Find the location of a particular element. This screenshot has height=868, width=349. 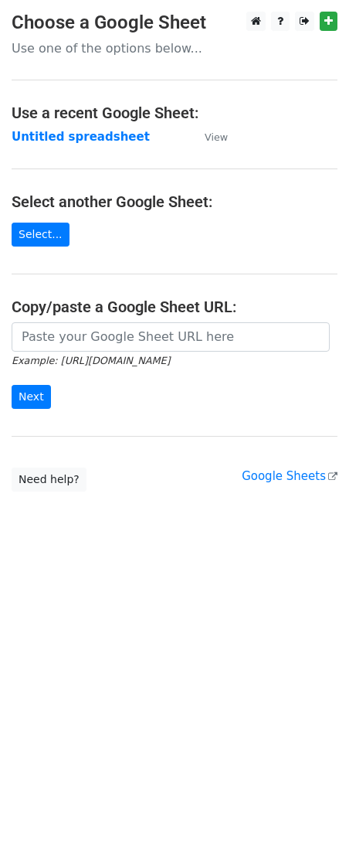

p: Use one of the options below... is located at coordinates (175, 48).